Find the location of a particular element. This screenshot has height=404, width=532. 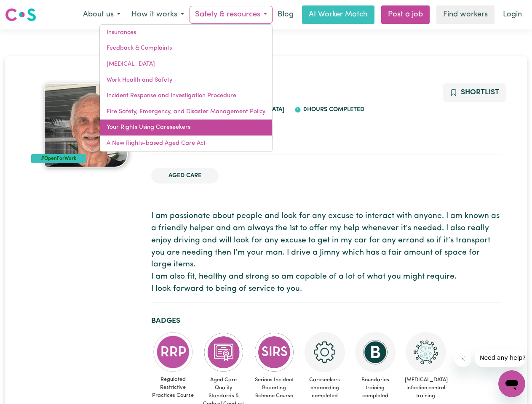

p: I am passionate about people and look for any excuse to interact with anyone. I am known as a fri... is located at coordinates (326, 253).